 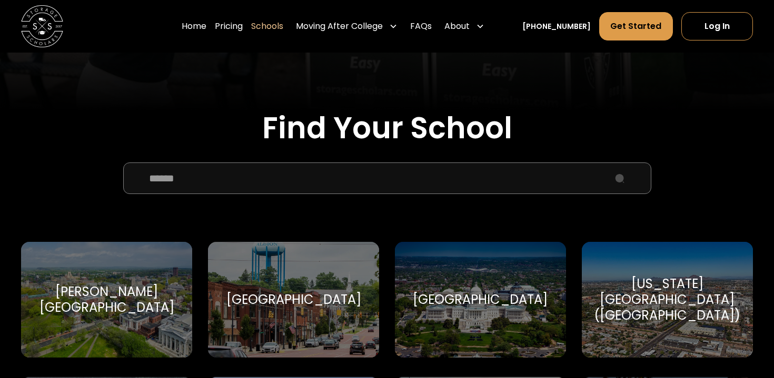 What do you see at coordinates (228, 26) in the screenshot?
I see `a: Pricing` at bounding box center [228, 26].